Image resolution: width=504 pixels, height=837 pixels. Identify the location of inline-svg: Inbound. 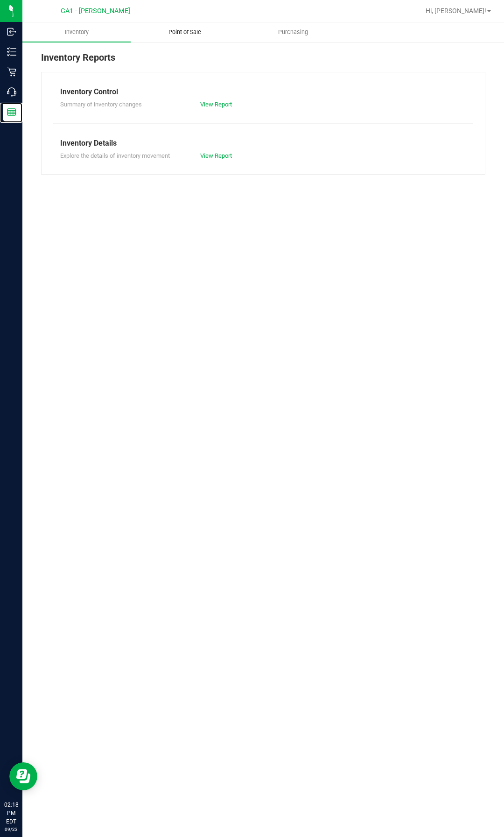
(12, 32).